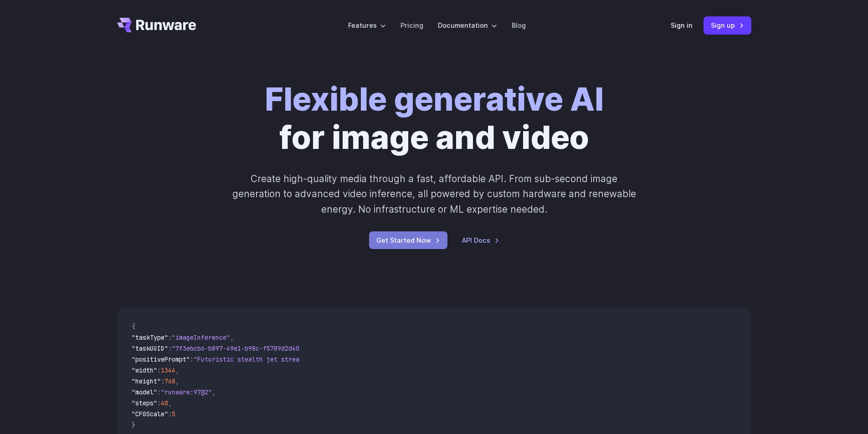 This screenshot has width=868, height=434. What do you see at coordinates (519, 25) in the screenshot?
I see `a: Blog` at bounding box center [519, 25].